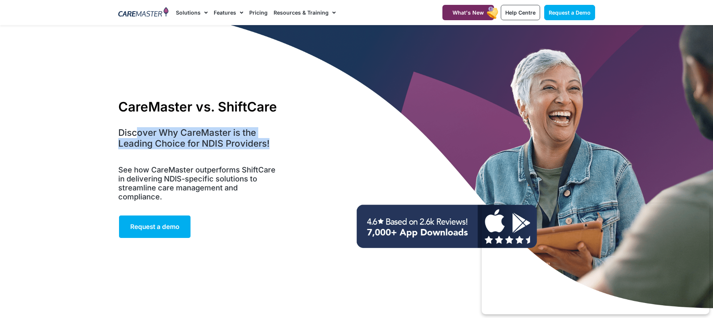 The width and height of the screenshot is (713, 318). I want to click on span: Request a Demo, so click(570, 12).